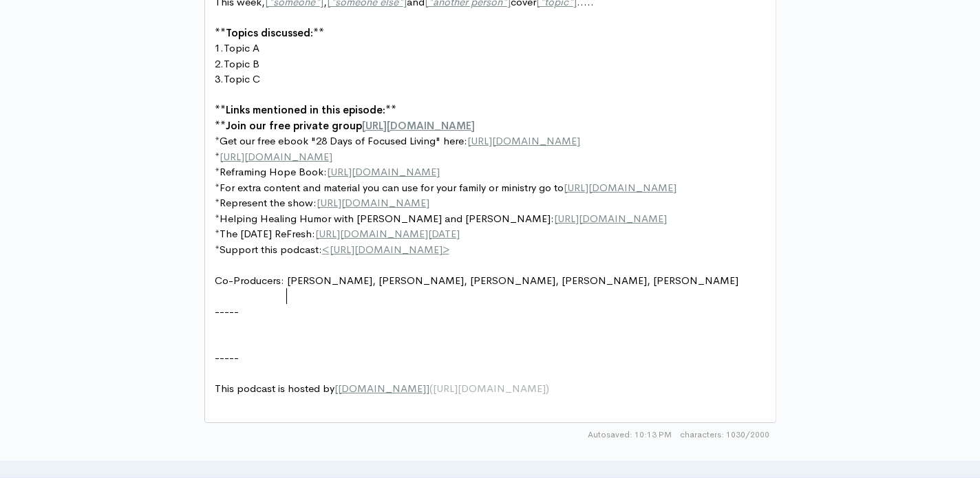 The height and width of the screenshot is (478, 980). Describe the element at coordinates (241, 79) in the screenshot. I see `span: Topic C` at that location.